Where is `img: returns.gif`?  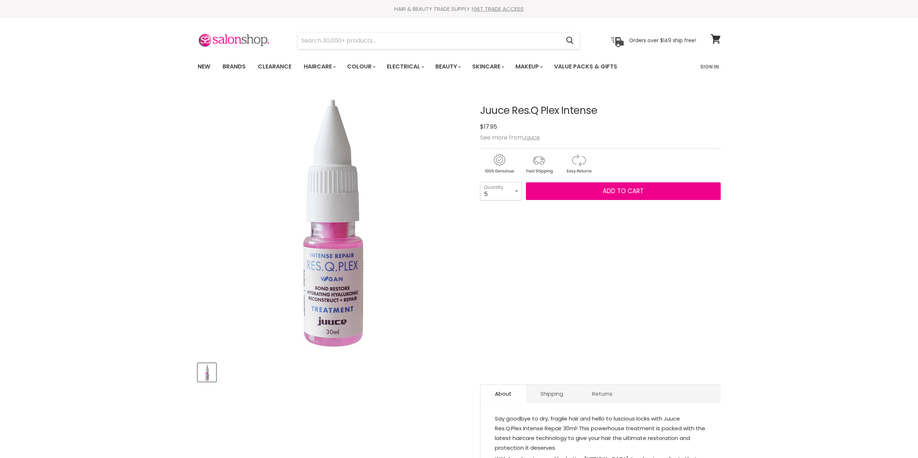 img: returns.gif is located at coordinates (578, 164).